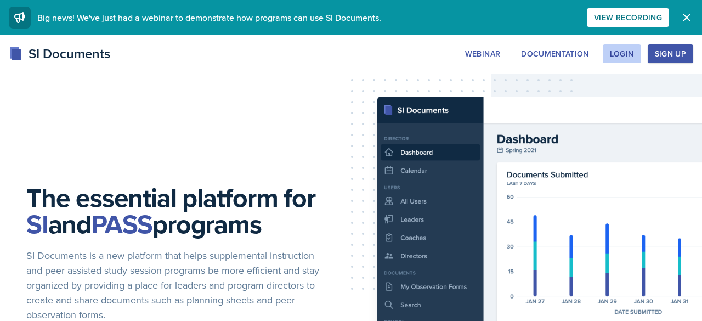  I want to click on div: Sign Up, so click(670, 54).